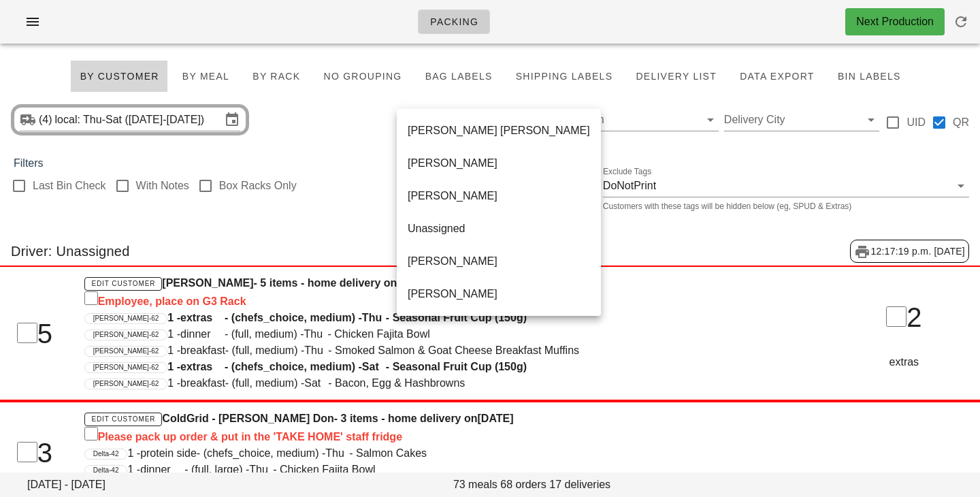 This screenshot has width=980, height=497. What do you see at coordinates (630, 186) in the screenshot?
I see `div: DoNotPrint` at bounding box center [630, 186].